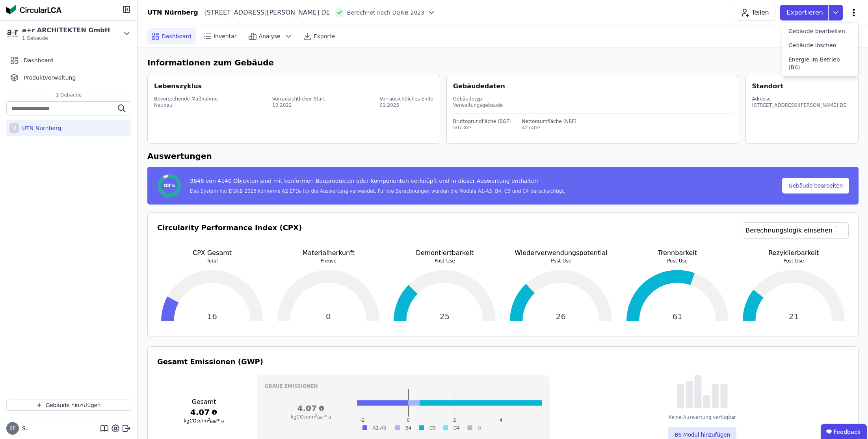 The height and width of the screenshot is (439, 868). I want to click on span: Produktverwaltung, so click(49, 77).